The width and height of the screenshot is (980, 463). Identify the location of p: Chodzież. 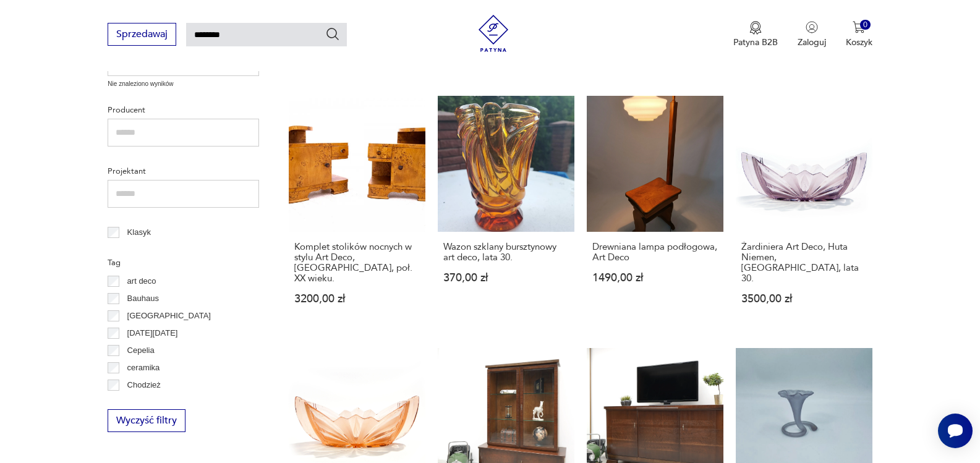
(144, 386).